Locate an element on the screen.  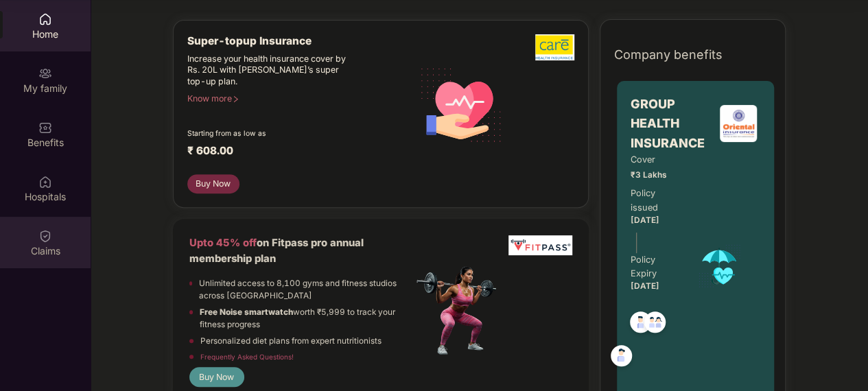
strong: Free Noise smartwatch is located at coordinates (246, 312).